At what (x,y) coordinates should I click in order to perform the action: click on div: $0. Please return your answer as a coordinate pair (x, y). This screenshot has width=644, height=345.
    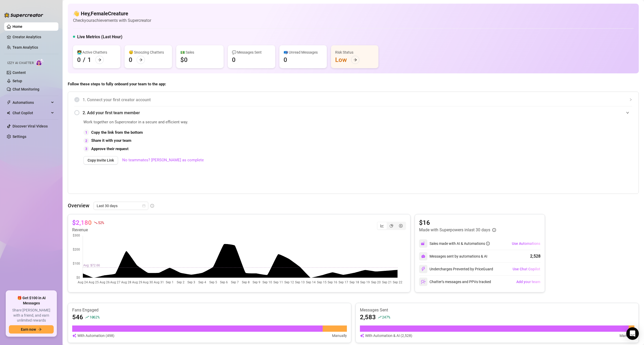
    Looking at the image, I should click on (184, 60).